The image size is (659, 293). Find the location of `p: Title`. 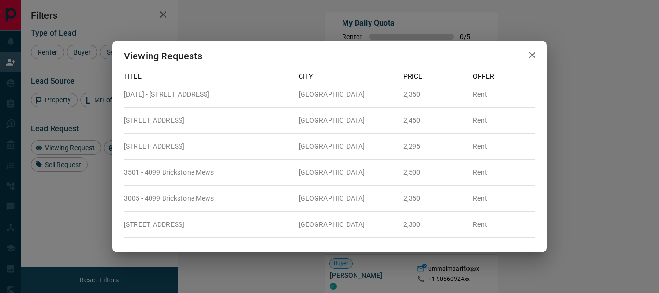

p: Title is located at coordinates (207, 76).